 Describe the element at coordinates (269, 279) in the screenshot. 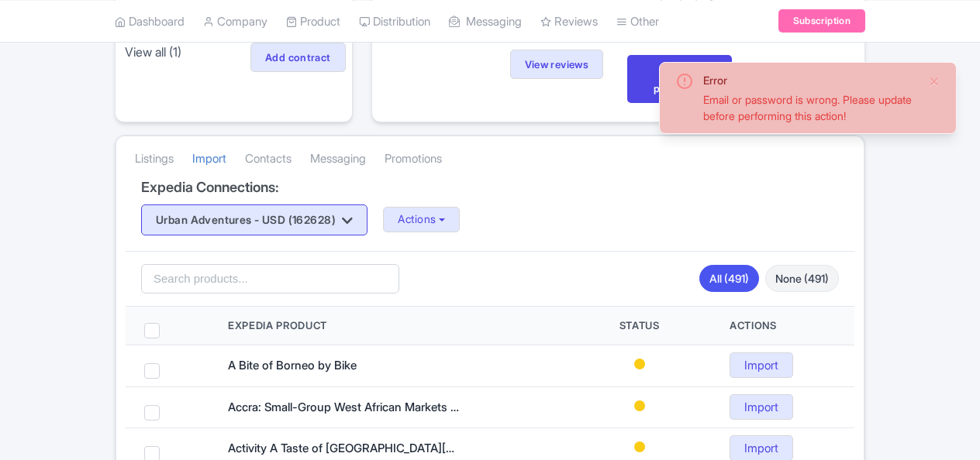

I see `input: Search products...` at that location.